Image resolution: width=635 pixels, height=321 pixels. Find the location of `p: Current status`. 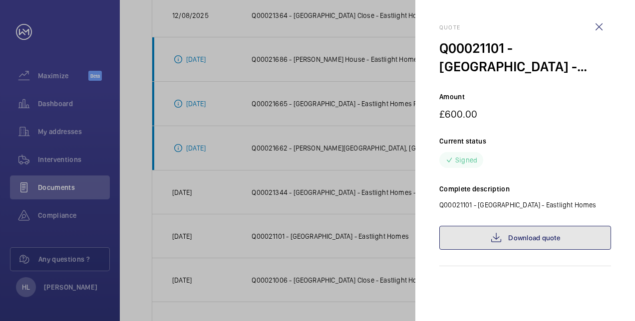

p: Current status is located at coordinates (525, 141).